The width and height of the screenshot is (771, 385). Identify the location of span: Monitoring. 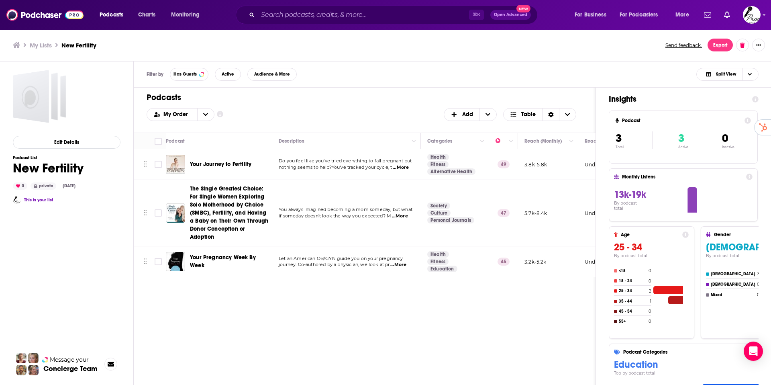
(185, 15).